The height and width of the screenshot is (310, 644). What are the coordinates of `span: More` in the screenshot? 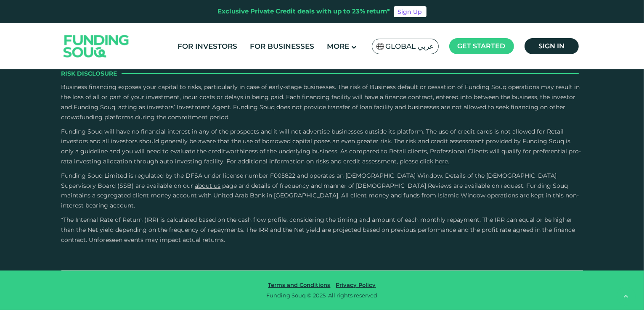 It's located at (337, 46).